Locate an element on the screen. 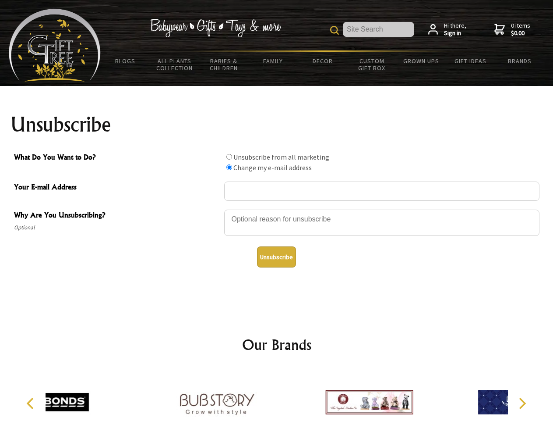  strong: $0.00 is located at coordinates (521, 33).